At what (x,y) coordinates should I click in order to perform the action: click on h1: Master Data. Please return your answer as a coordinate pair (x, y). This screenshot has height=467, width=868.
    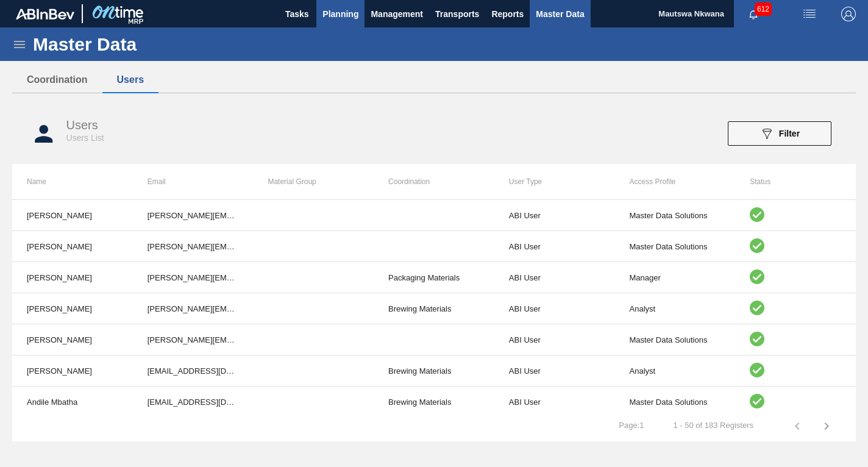
    Looking at the image, I should click on (141, 44).